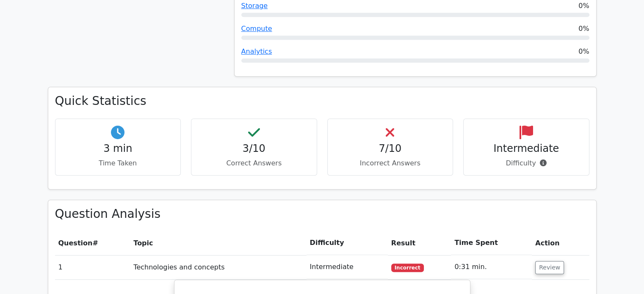 The image size is (644, 294). What do you see at coordinates (419, 243) in the screenshot?
I see `th: Result` at bounding box center [419, 243].